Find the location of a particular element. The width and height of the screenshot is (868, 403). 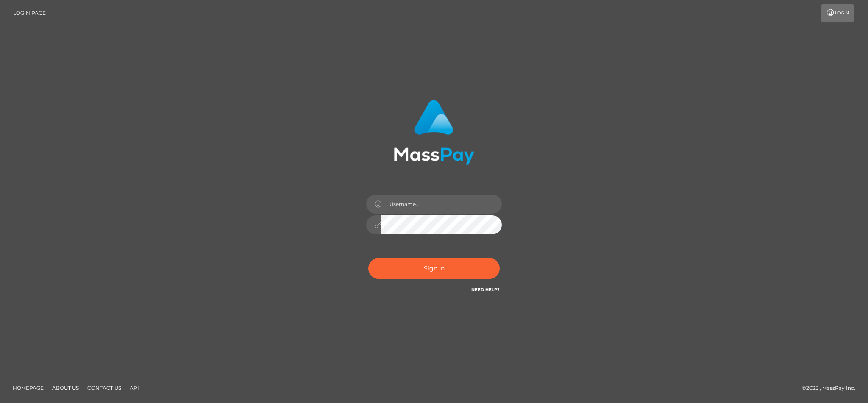

a: Homepage is located at coordinates (28, 388).